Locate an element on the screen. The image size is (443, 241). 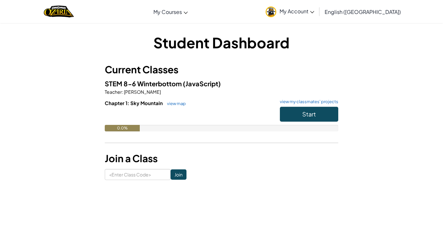
div: 0.0% is located at coordinates (122, 128).